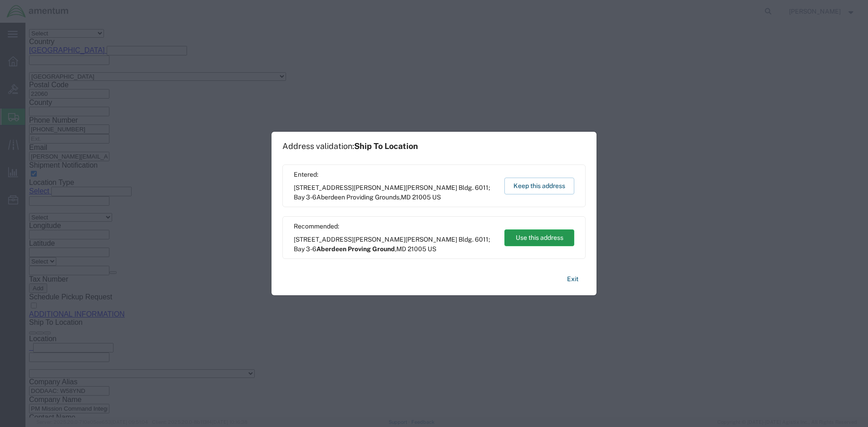 This screenshot has height=427, width=868. Describe the element at coordinates (355, 249) in the screenshot. I see `span: Aberdeen Proving Ground` at that location.